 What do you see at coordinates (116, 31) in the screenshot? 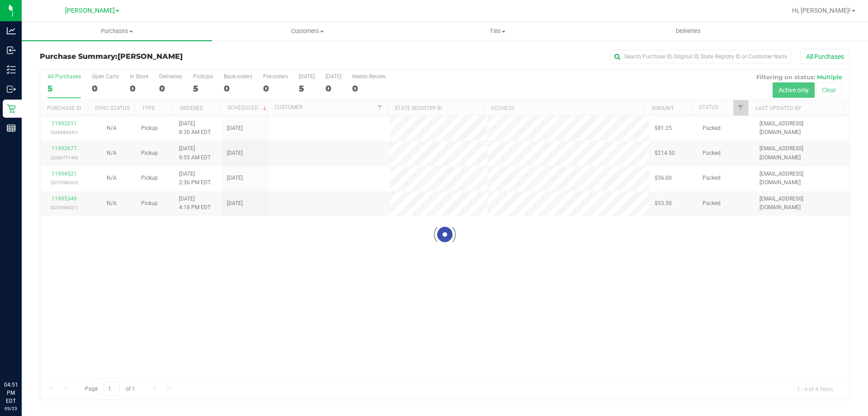
I see `a: Purchases` at bounding box center [116, 31].